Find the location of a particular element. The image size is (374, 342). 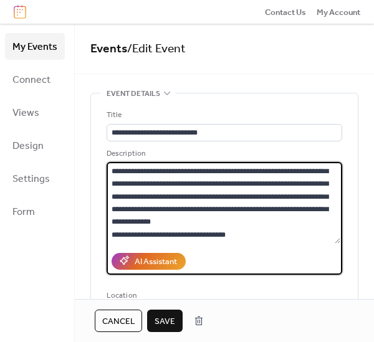

button: Cancel is located at coordinates (118, 321).